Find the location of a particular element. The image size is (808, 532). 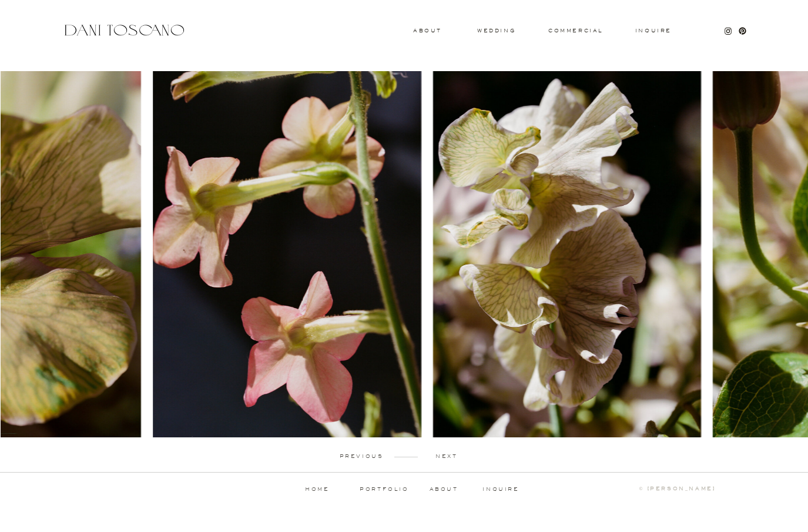

p: about is located at coordinates (445, 489).